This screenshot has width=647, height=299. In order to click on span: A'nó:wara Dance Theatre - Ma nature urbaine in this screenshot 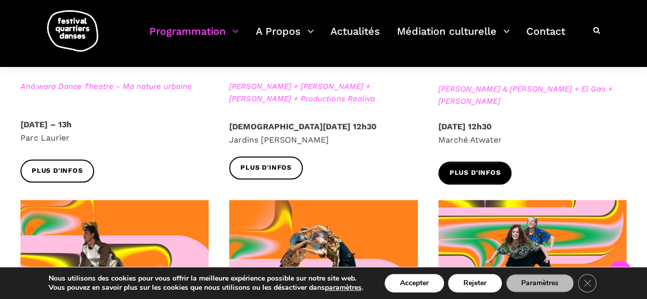, I will do `click(114, 86)`.